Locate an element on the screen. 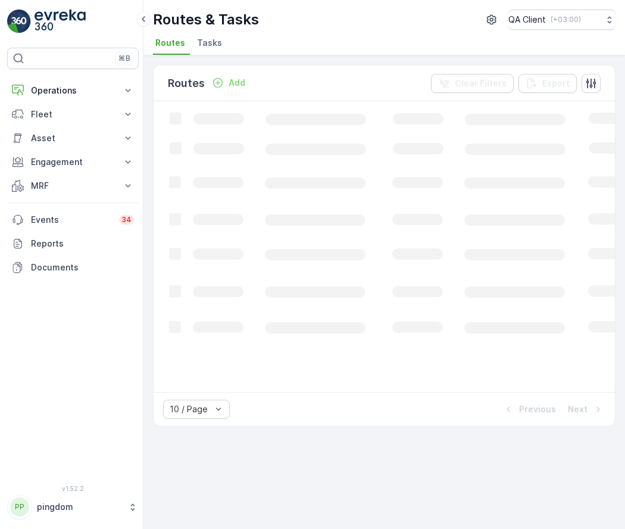 This screenshot has width=625, height=529. img: logo is located at coordinates (19, 21).